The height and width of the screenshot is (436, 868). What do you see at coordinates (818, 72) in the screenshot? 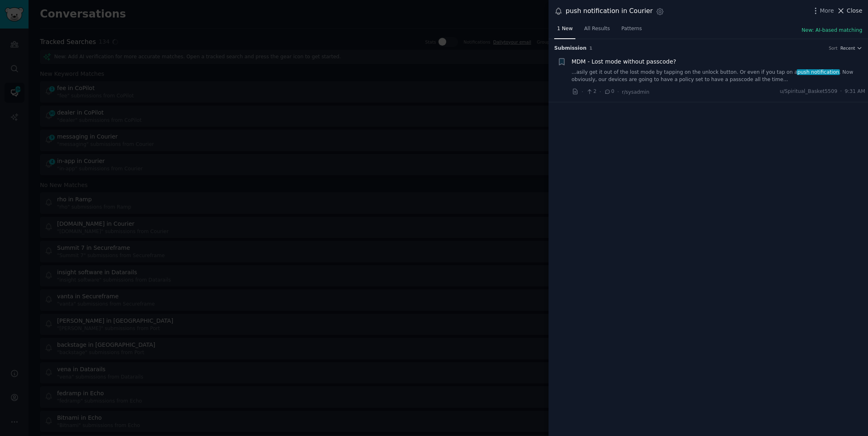
I see `span: push notification` at bounding box center [818, 72].